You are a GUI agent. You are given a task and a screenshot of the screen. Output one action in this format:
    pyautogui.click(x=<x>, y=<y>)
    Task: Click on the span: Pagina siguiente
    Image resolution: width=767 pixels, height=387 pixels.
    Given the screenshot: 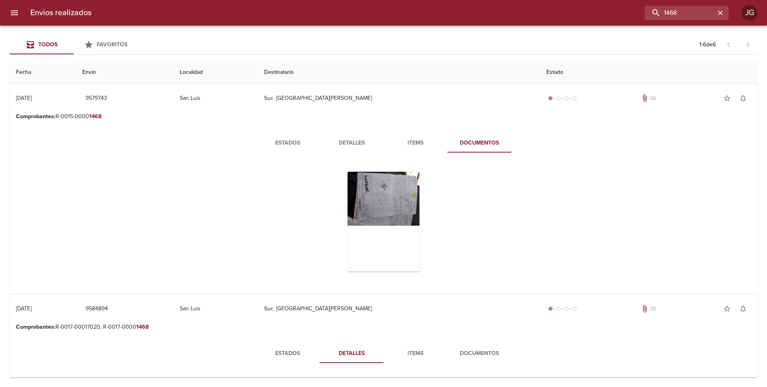 What is the action you would take?
    pyautogui.click(x=748, y=45)
    